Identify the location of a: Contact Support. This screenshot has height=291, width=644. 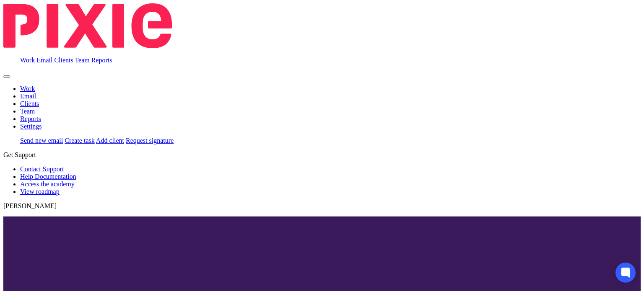
(42, 169).